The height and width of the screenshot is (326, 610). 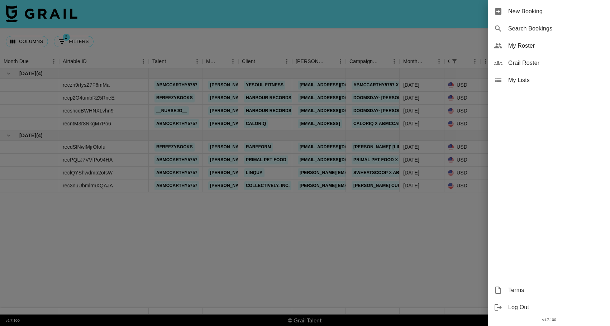 I want to click on div: Log Out, so click(x=549, y=308).